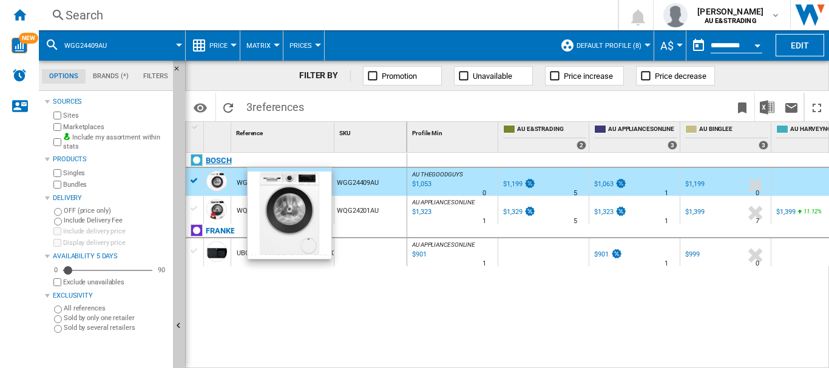  I want to click on input: All references, so click(58, 309).